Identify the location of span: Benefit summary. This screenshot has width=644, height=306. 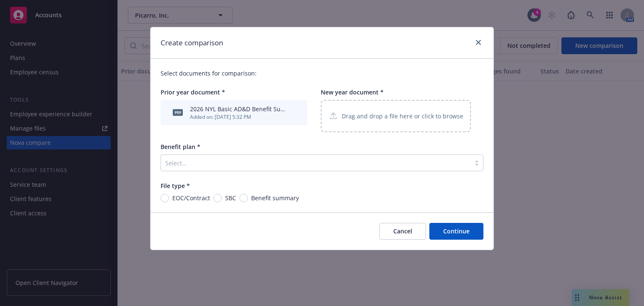
(275, 198).